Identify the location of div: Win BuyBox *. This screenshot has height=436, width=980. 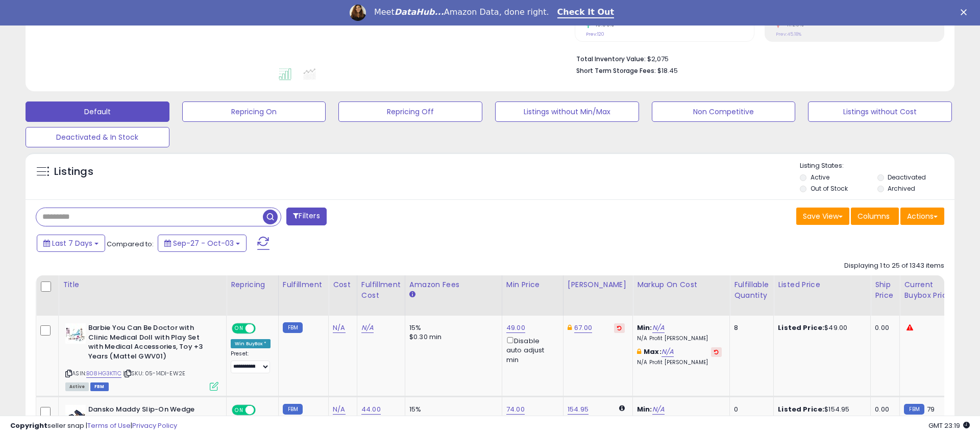
(251, 344).